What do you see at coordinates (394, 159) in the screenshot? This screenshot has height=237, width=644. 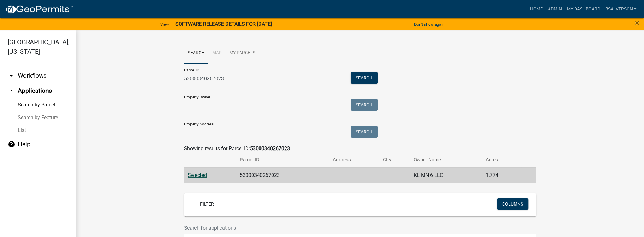 I see `th: City` at bounding box center [394, 159].